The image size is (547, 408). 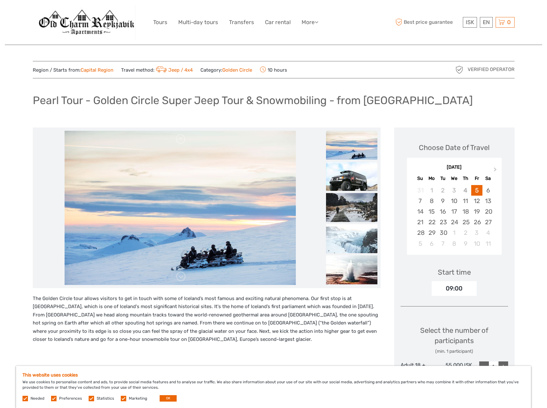 I want to click on p: We're away right now. Please check back later!, so click(x=41, y=14).